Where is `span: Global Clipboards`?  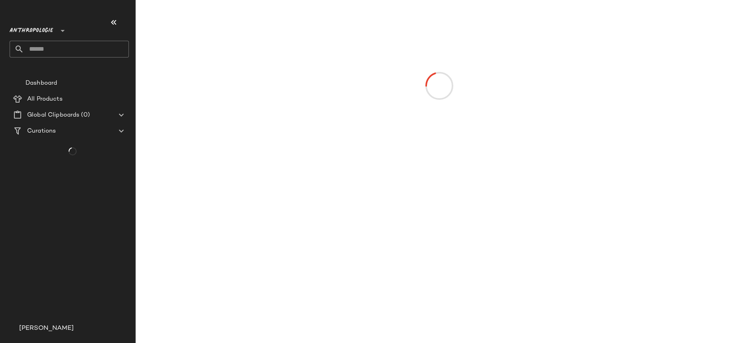 span: Global Clipboards is located at coordinates (53, 115).